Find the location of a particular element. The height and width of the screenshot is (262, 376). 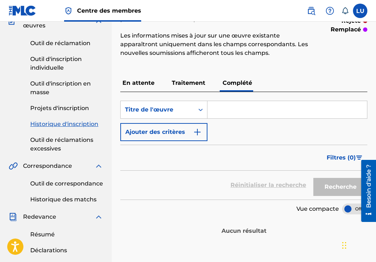

div: Widget de chat is located at coordinates (358, 244).